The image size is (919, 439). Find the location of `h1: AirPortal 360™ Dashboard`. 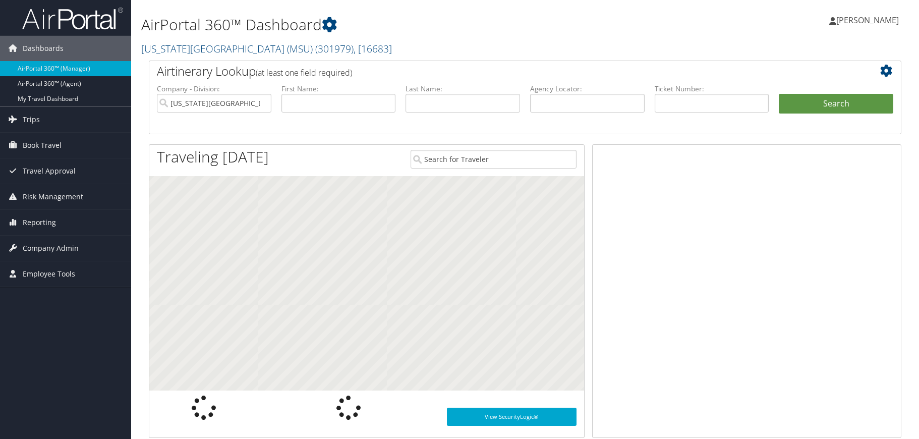

h1: AirPortal 360™ Dashboard is located at coordinates (397, 25).